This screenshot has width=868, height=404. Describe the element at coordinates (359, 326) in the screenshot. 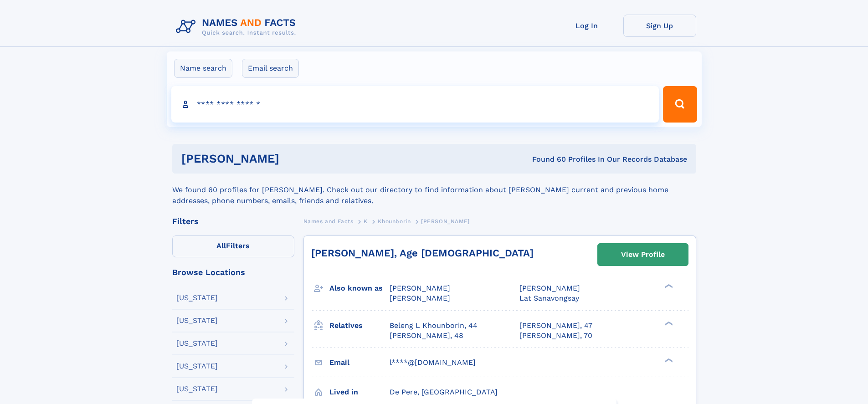

I see `h3: Relatives` at that location.